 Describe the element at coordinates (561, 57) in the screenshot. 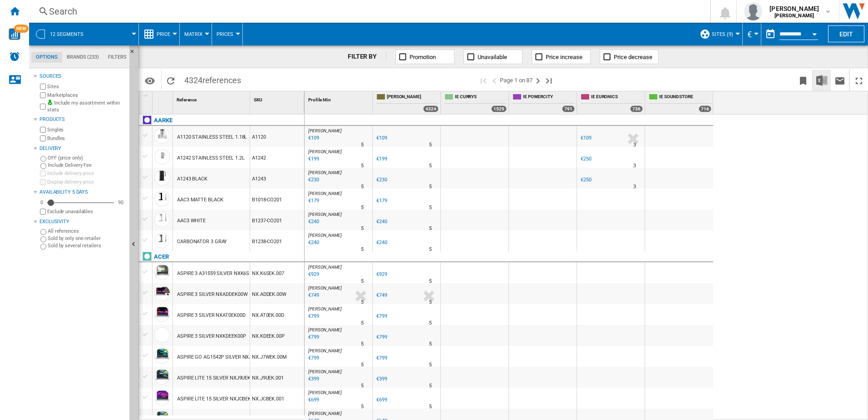

I see `button: Price increase` at that location.